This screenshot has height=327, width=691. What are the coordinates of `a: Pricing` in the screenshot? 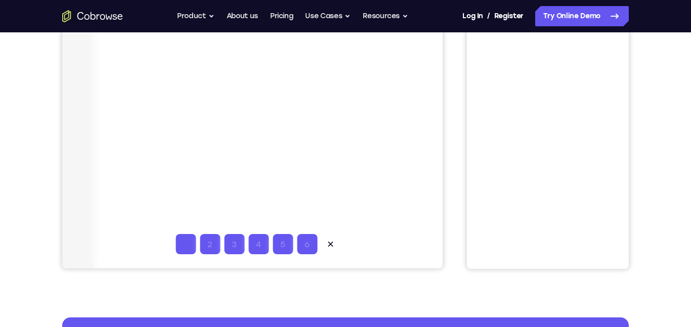 It's located at (282, 16).